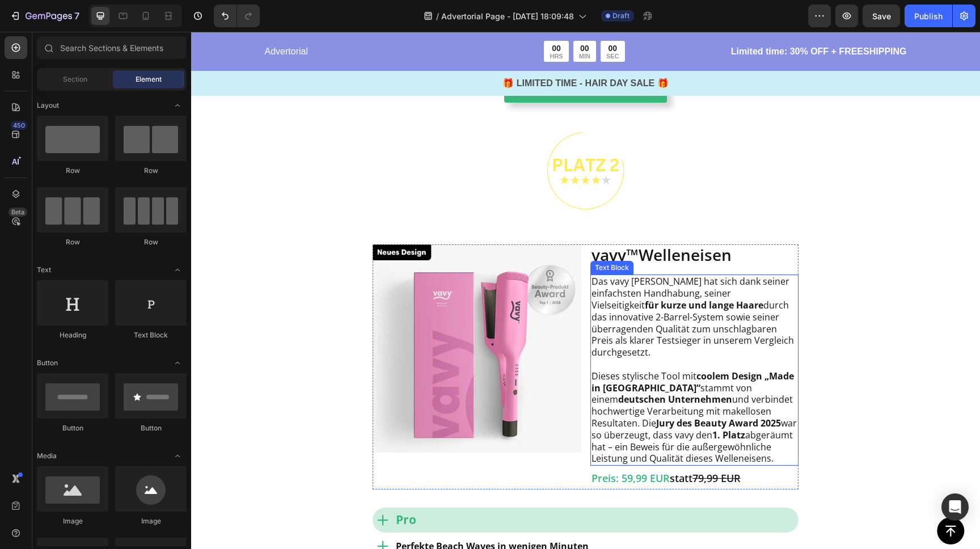 The height and width of the screenshot is (549, 980). Describe the element at coordinates (285, 317) in the screenshot. I see `img: gempages_585425760114705079-3282a908-2537-44f0-95c6-3f17ca25224f.webp` at that location.